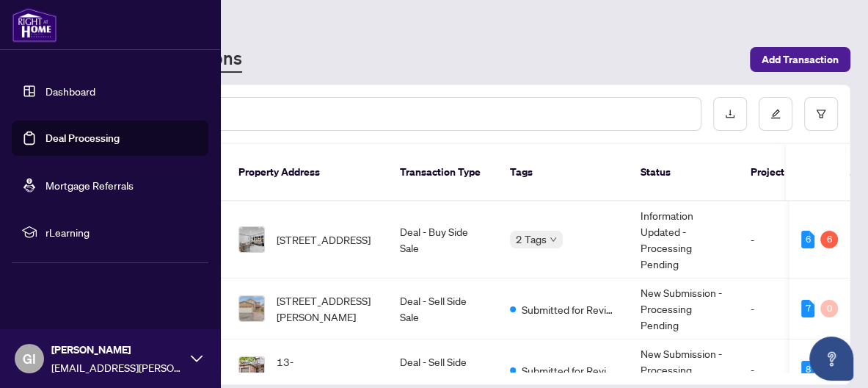 The height and width of the screenshot is (388, 868). I want to click on a: Dashboard, so click(71, 92).